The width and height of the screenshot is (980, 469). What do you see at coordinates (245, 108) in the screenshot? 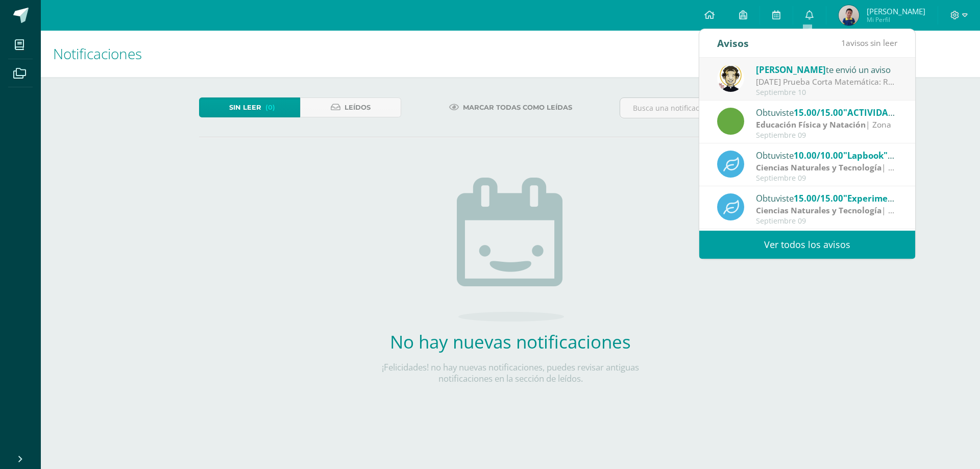
I see `span: Sin leer` at bounding box center [245, 108].